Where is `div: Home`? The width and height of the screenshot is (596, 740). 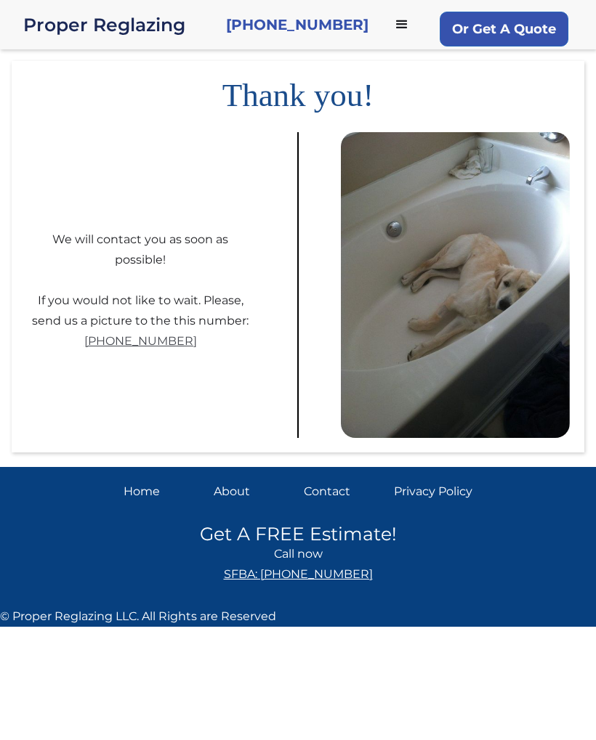
div: Home is located at coordinates (163, 492).